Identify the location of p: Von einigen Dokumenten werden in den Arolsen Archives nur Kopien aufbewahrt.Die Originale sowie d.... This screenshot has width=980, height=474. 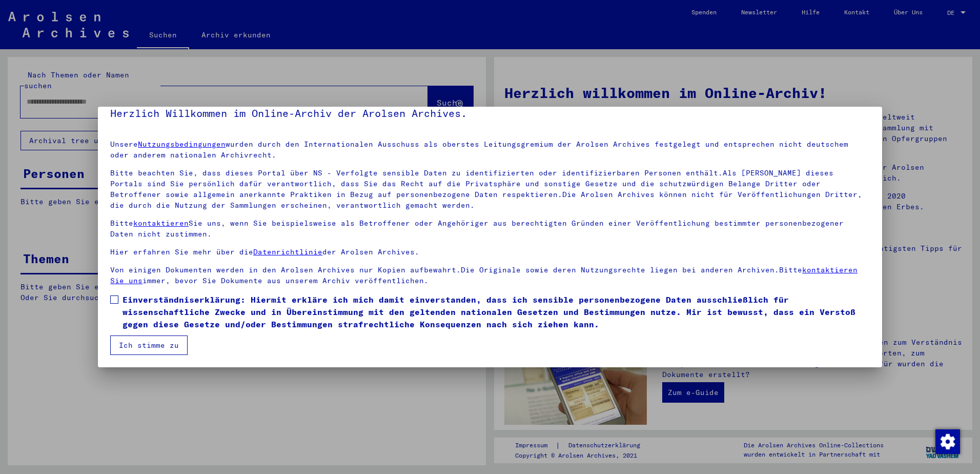
(490, 276).